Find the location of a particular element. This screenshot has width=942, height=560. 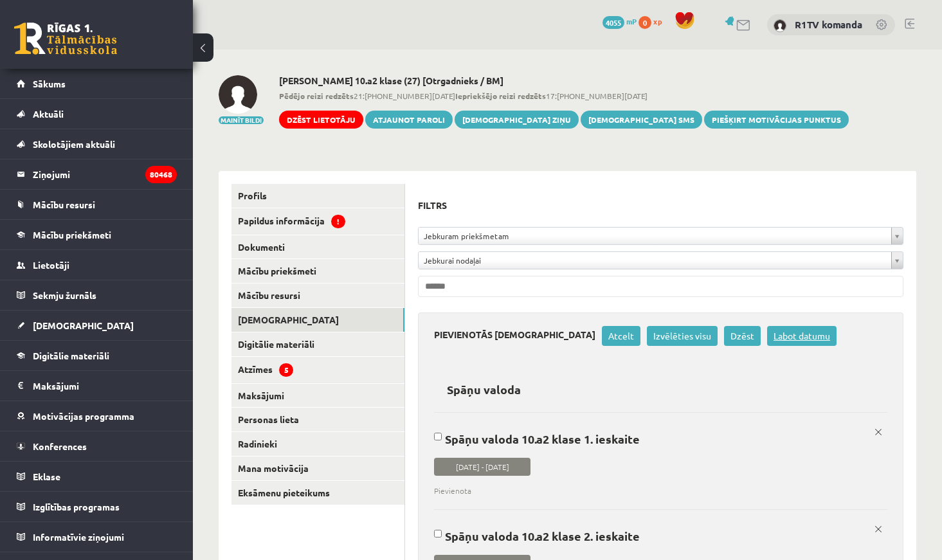

a: Sekmju žurnāls is located at coordinates (96, 295).